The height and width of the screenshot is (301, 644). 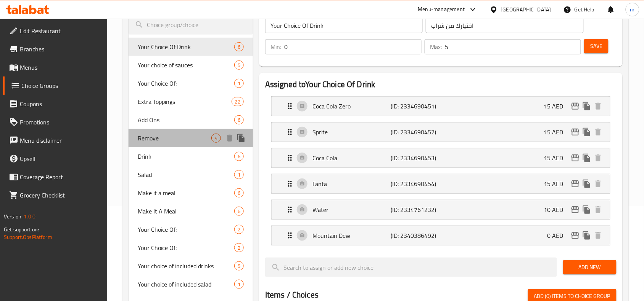 I want to click on span: Upsell, so click(x=61, y=159).